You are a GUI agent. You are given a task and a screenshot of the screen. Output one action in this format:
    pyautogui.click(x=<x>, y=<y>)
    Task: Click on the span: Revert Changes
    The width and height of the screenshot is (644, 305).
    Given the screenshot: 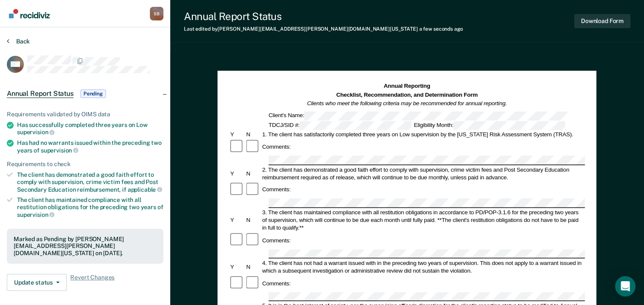 What is the action you would take?
    pyautogui.click(x=92, y=282)
    